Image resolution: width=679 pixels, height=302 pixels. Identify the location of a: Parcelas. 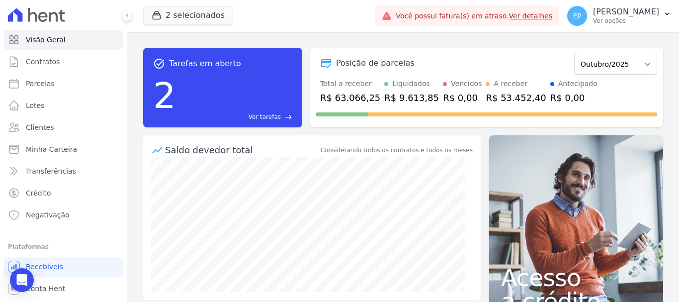
(63, 83).